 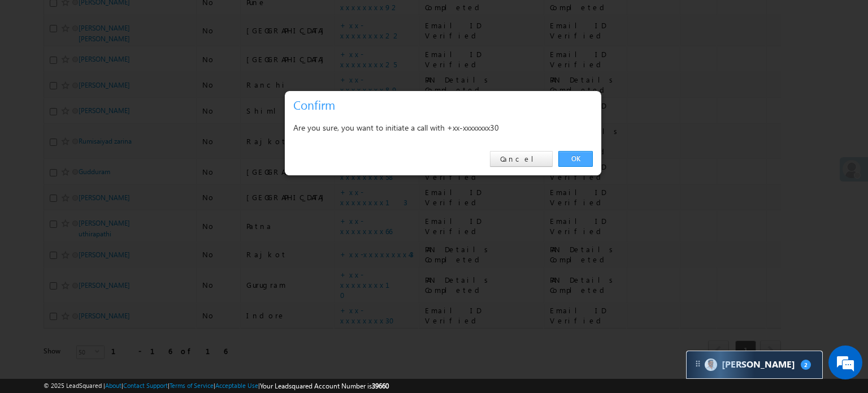 I want to click on span: 2, so click(x=806, y=365).